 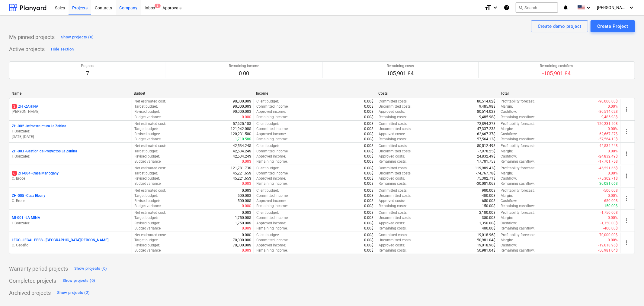 I want to click on button: Create demo project, so click(x=560, y=26).